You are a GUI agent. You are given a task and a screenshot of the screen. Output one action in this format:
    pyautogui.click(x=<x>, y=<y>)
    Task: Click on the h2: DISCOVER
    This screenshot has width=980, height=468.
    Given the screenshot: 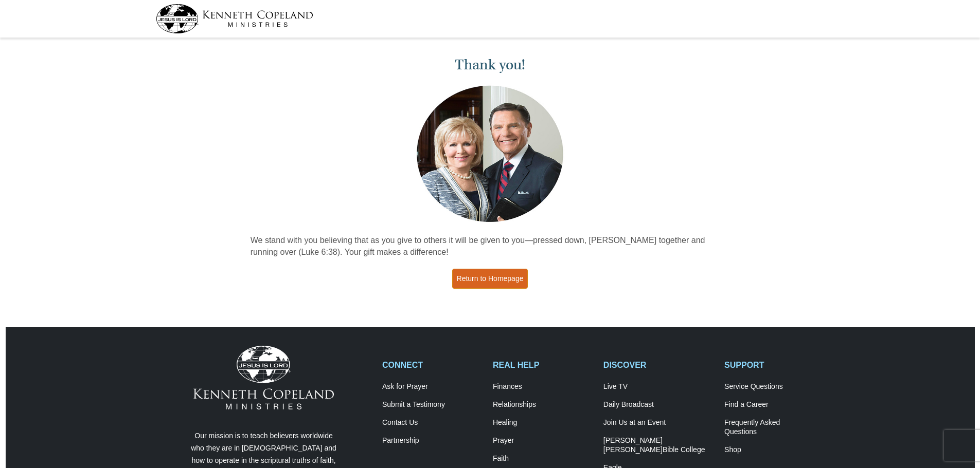 What is the action you would take?
    pyautogui.click(x=658, y=365)
    